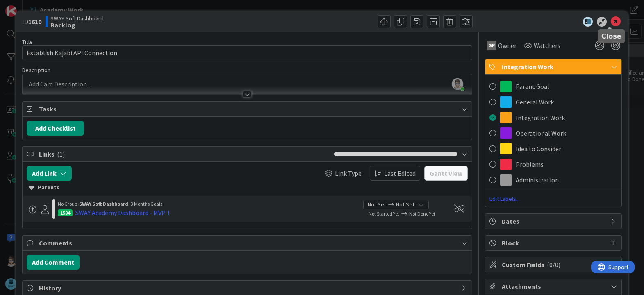 Image resolution: width=644 pixels, height=295 pixels. Describe the element at coordinates (184, 154) in the screenshot. I see `span: Links` at that location.